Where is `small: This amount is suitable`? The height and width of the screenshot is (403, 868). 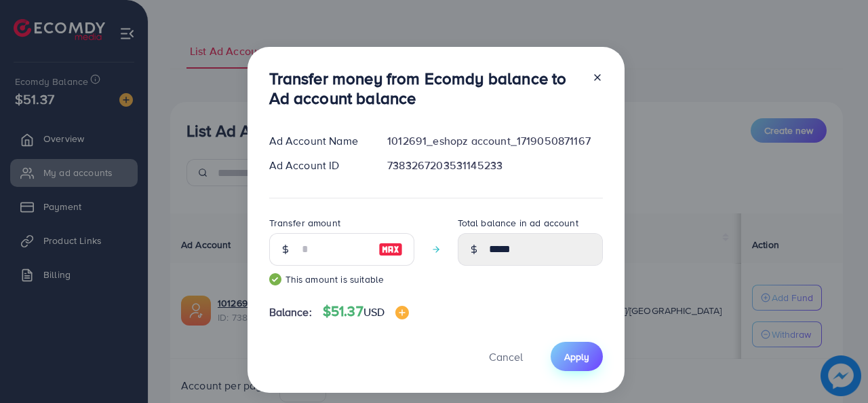 small: This amount is suitable is located at coordinates (342, 279).